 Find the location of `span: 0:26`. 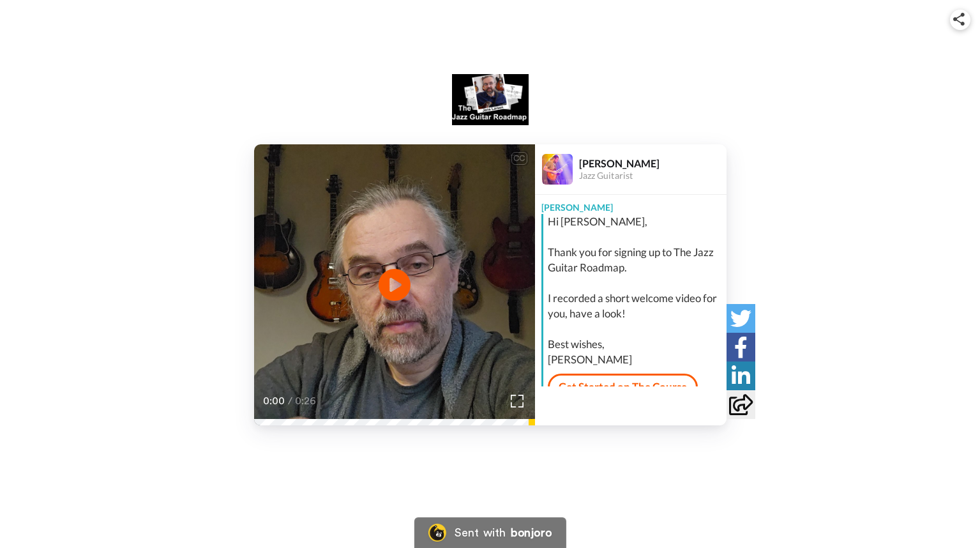

span: 0:26 is located at coordinates (306, 401).